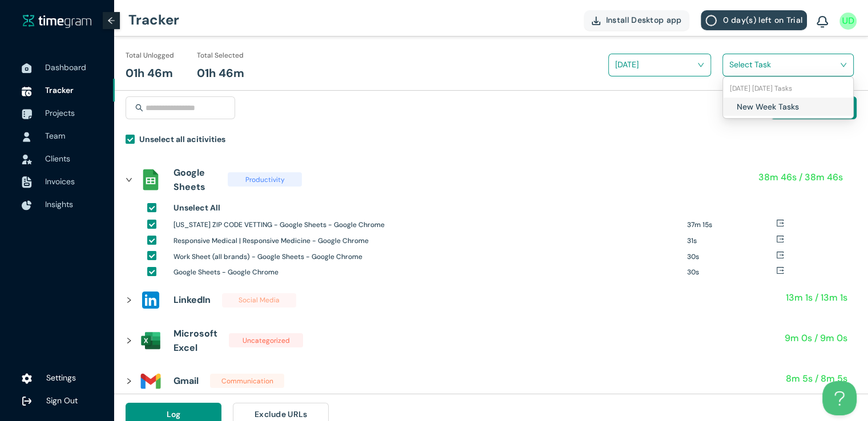  I want to click on span: Clients, so click(58, 159).